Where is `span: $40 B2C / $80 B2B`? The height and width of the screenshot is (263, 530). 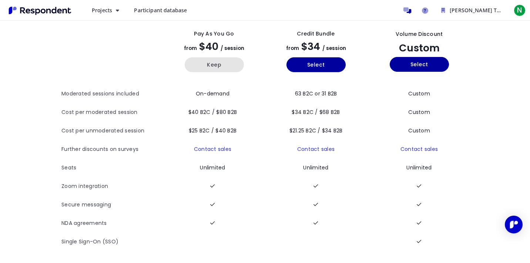
span: $40 B2C / $80 B2B is located at coordinates (213, 112).